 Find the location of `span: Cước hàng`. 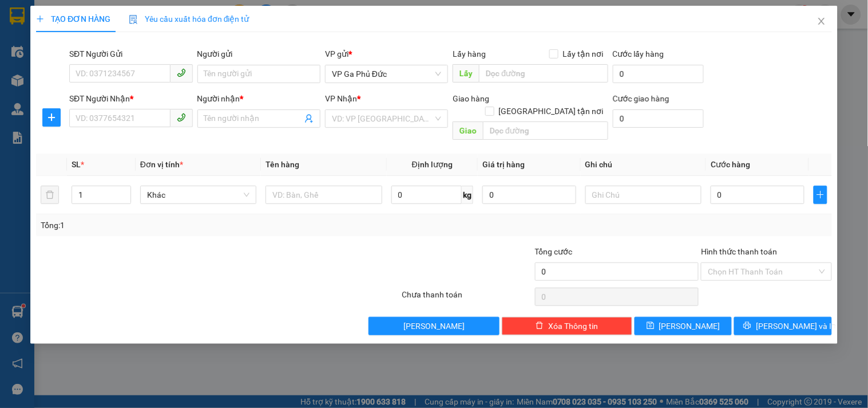

span: Cước hàng is located at coordinates (730, 164).